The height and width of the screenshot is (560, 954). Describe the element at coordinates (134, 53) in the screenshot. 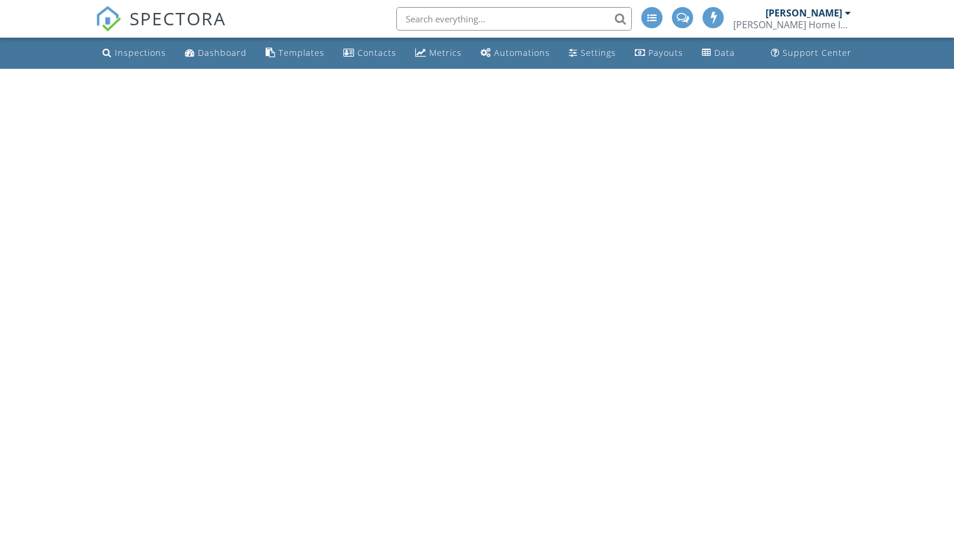

I see `a: Inspections` at that location.